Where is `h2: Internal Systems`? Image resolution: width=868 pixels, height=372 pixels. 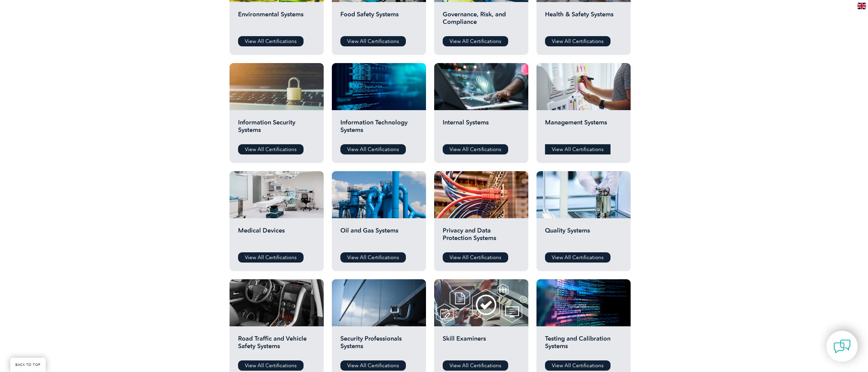 h2: Internal Systems is located at coordinates (481, 129).